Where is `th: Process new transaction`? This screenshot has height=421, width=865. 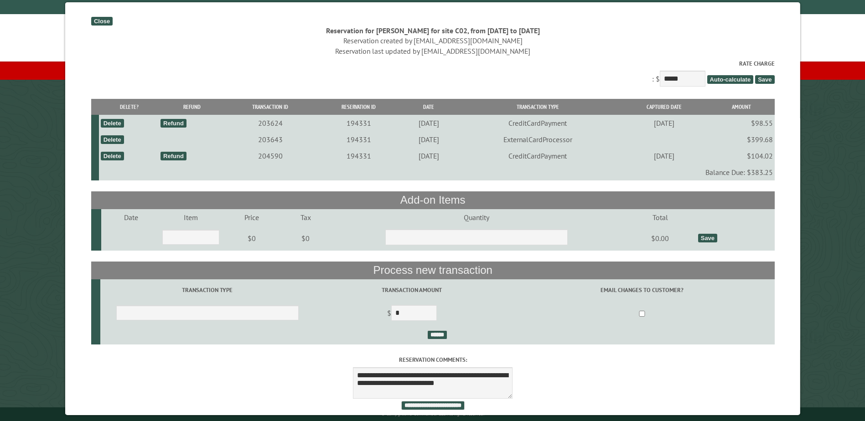
th: Process new transaction is located at coordinates (432, 270).